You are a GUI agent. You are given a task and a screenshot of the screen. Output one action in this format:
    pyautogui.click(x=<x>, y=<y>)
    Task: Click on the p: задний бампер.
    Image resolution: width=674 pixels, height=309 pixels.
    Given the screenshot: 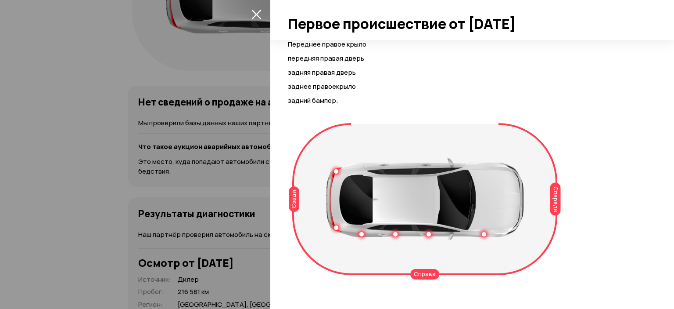 What is the action you would take?
    pyautogui.click(x=468, y=101)
    